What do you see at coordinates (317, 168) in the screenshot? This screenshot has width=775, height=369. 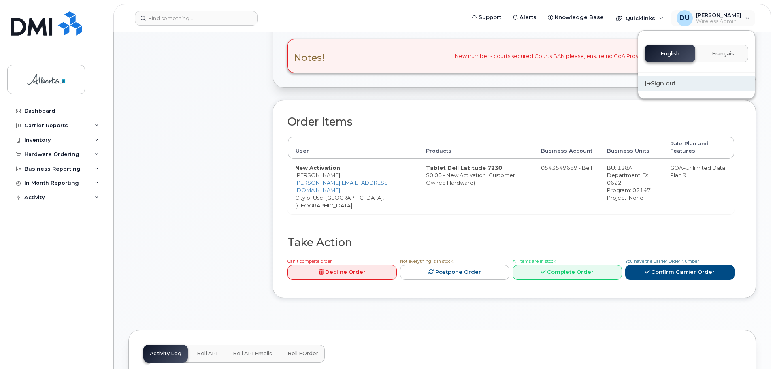 I see `strong: New Activation` at bounding box center [317, 168].